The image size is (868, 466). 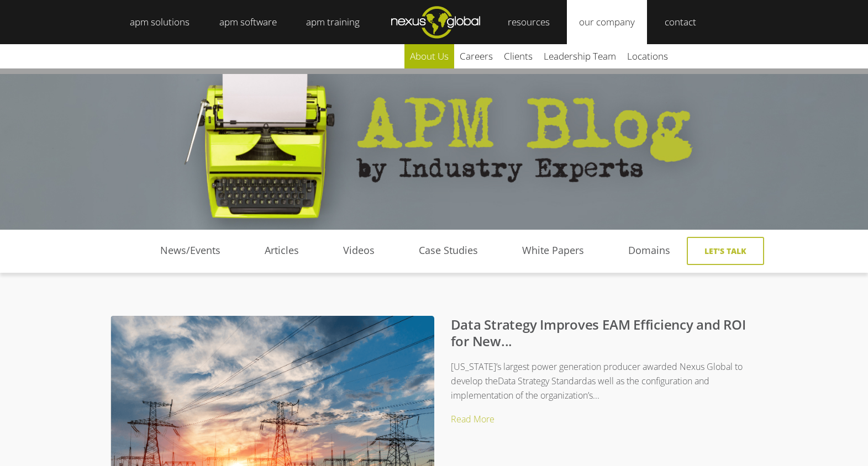 What do you see at coordinates (649, 250) in the screenshot?
I see `a: Domains` at bounding box center [649, 250].